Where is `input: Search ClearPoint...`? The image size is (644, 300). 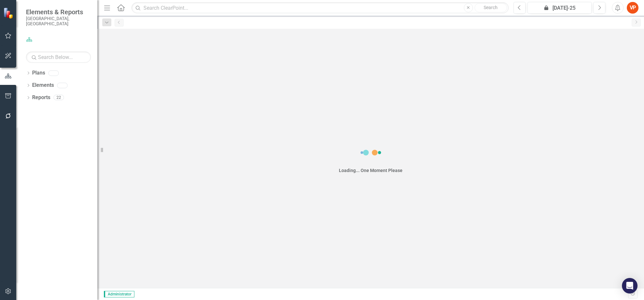 input: Search ClearPoint... is located at coordinates (320, 8).